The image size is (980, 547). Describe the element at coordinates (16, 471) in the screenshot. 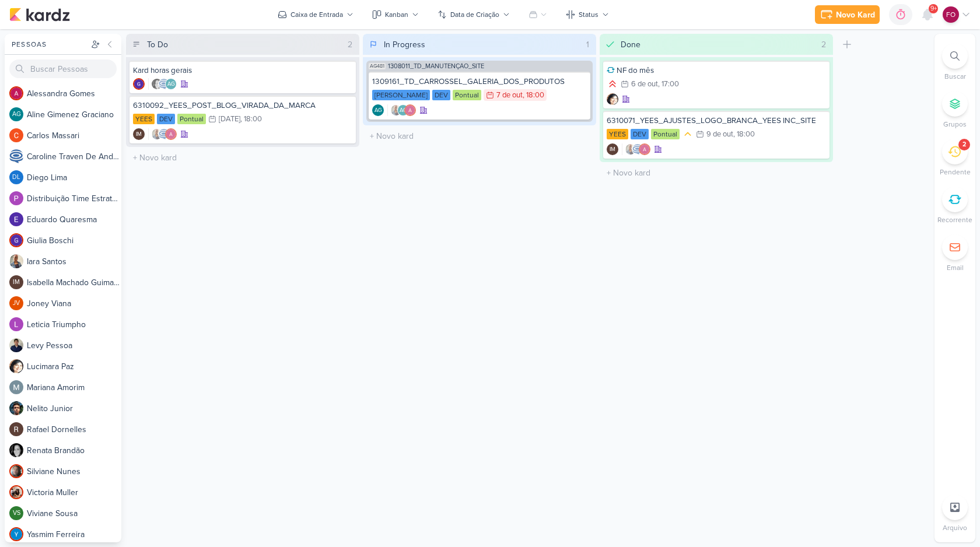

I see `img: Silviane Nunes` at that location.